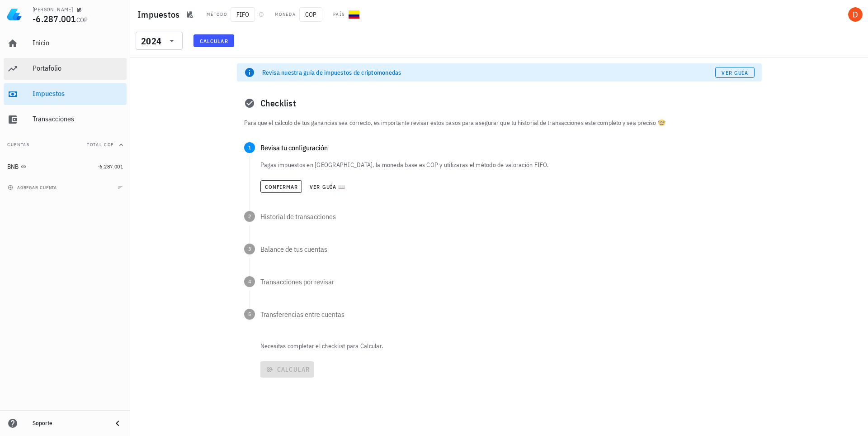  I want to click on div: País, so click(340, 15).